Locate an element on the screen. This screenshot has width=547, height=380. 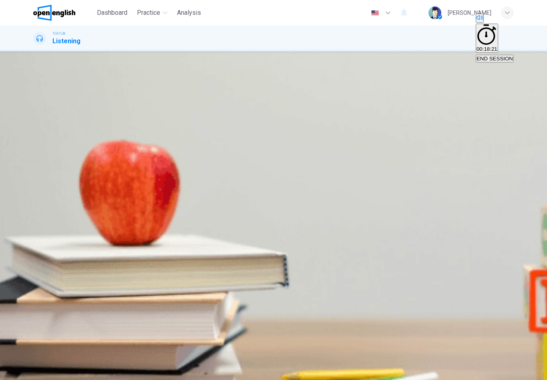
button: Analysis is located at coordinates (189, 13).